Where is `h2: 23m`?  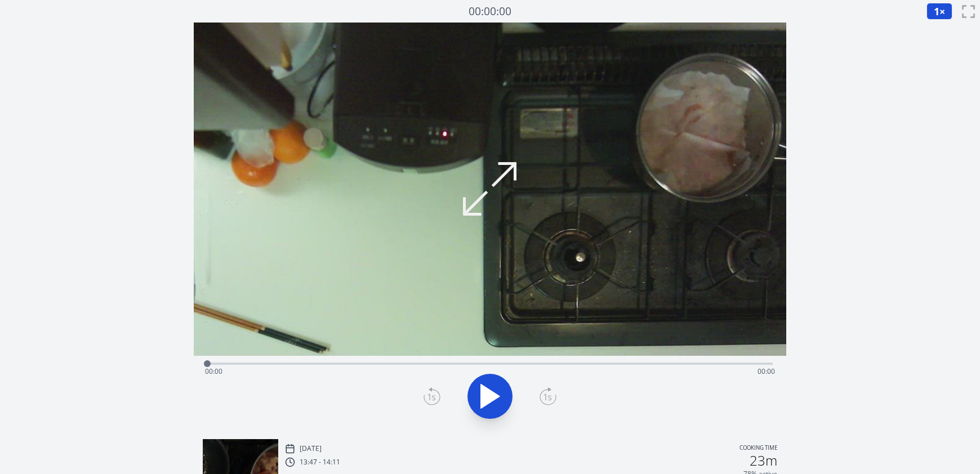 h2: 23m is located at coordinates (763, 461).